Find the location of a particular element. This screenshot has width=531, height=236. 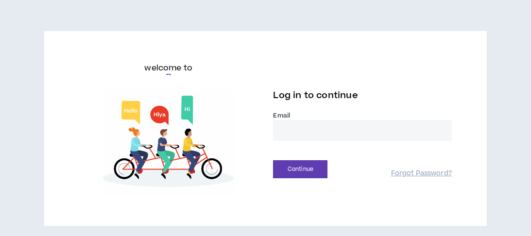

button: Continue is located at coordinates (300, 169).